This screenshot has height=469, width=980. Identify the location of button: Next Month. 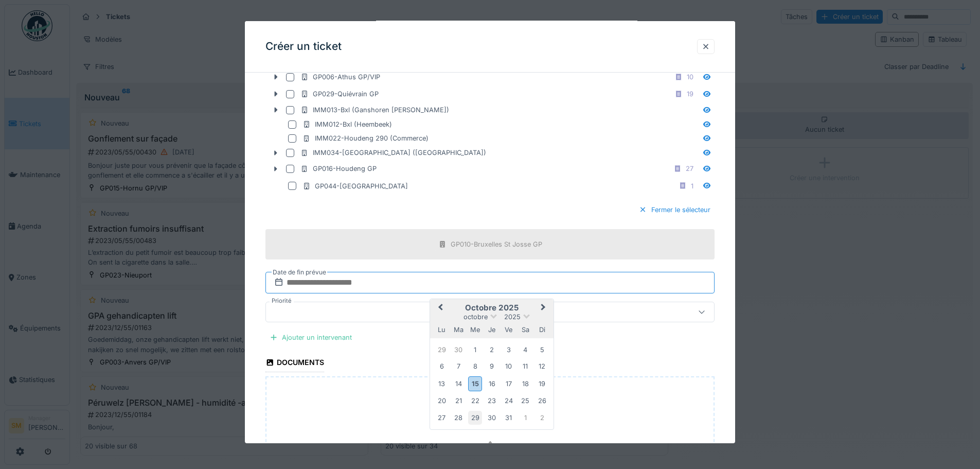
(544, 309).